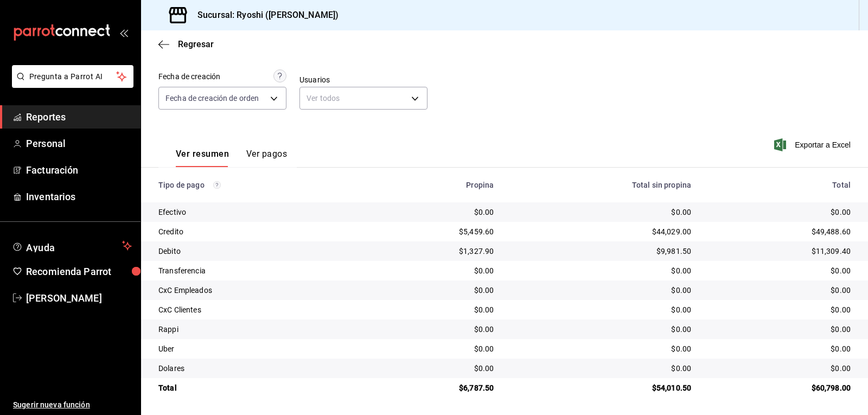 Image resolution: width=868 pixels, height=415 pixels. I want to click on div: Total sin propina, so click(601, 185).